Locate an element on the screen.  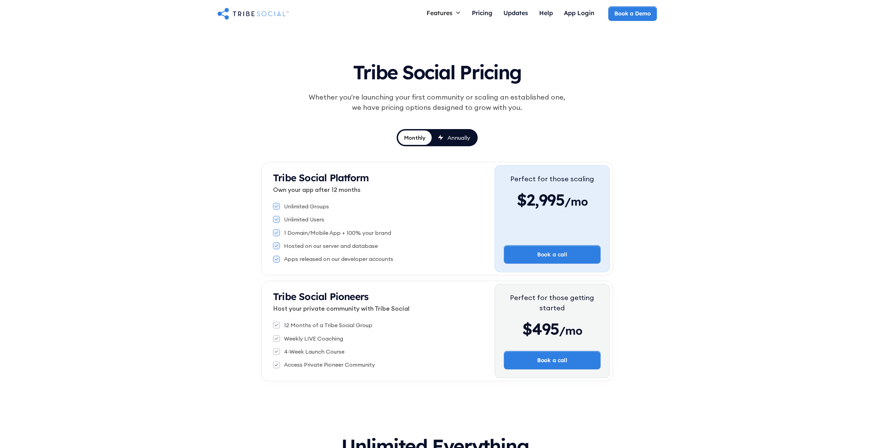
a: Updates is located at coordinates (516, 13).